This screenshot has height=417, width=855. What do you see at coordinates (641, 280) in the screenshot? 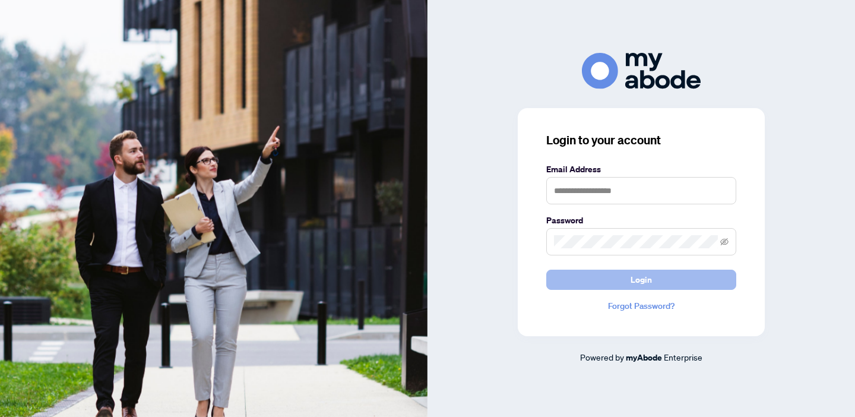
I see `button: Login` at bounding box center [641, 280].